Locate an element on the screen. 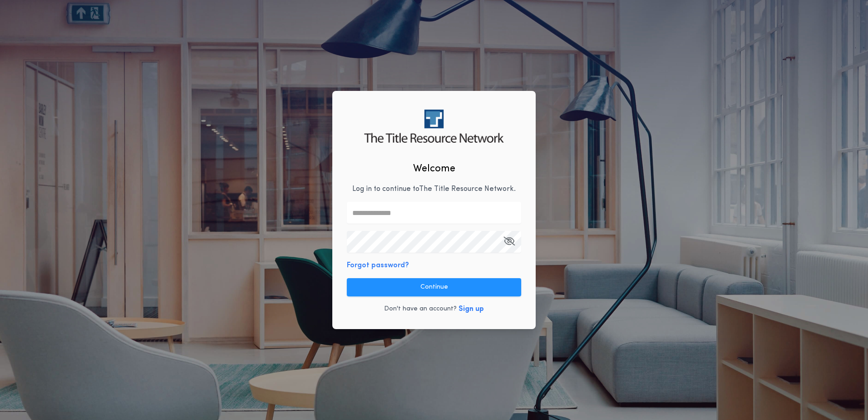 Image resolution: width=868 pixels, height=420 pixels. h2: Welcome is located at coordinates (434, 169).